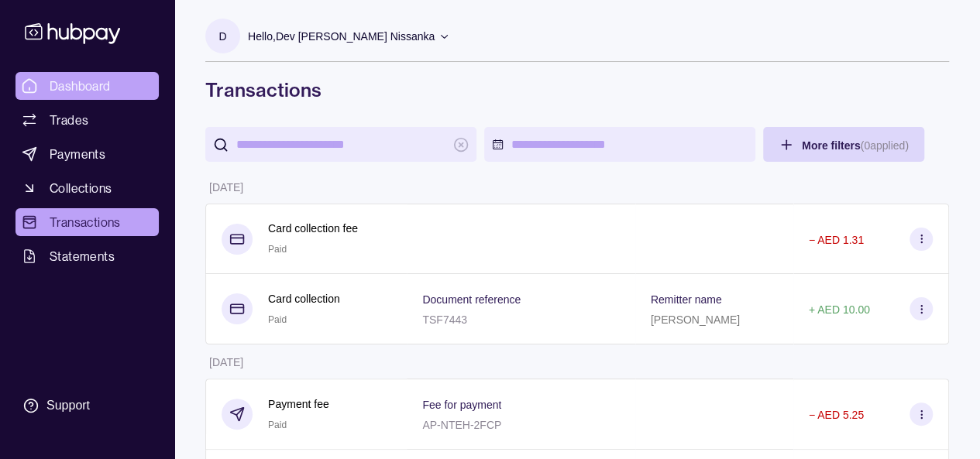 The width and height of the screenshot is (980, 459). What do you see at coordinates (86, 222) in the screenshot?
I see `a: Transactions` at bounding box center [86, 222].